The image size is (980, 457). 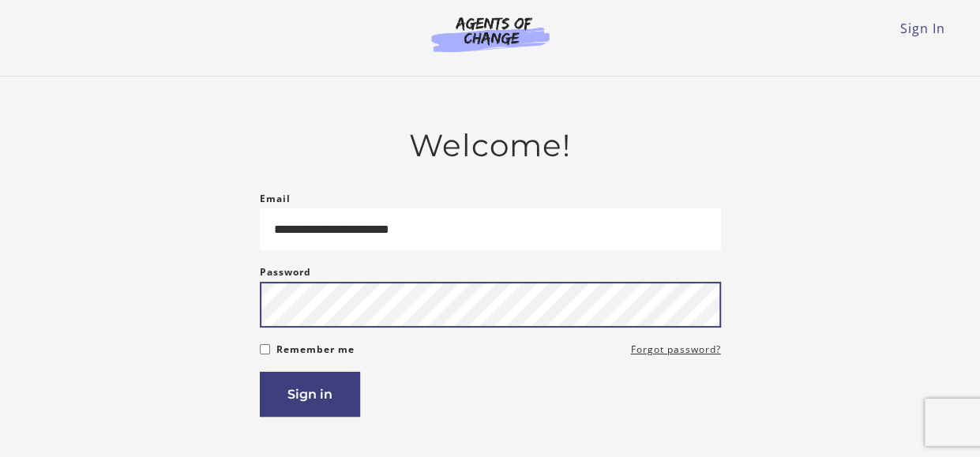 I want to click on a: Forgot password?, so click(x=676, y=350).